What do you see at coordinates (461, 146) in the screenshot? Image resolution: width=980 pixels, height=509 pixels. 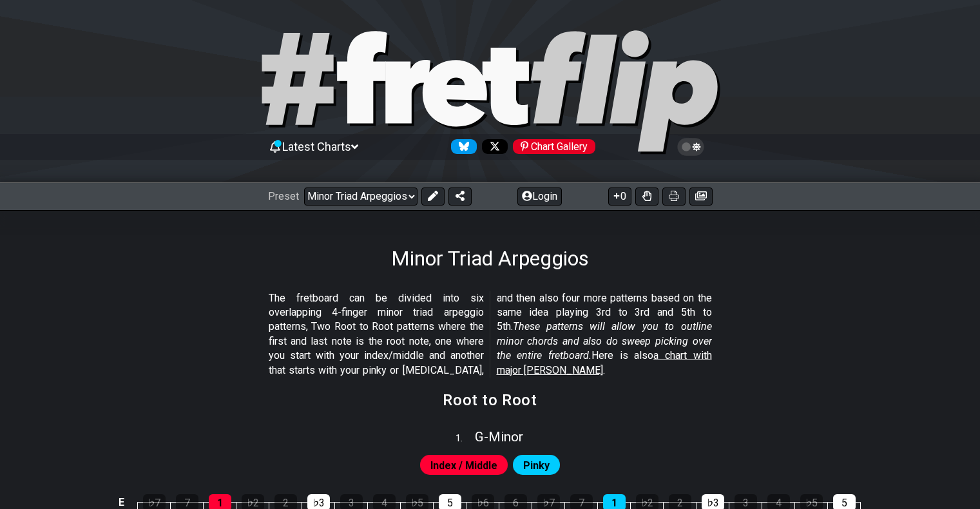 I see `a: Follow #fretflip at Bluesky` at bounding box center [461, 146].